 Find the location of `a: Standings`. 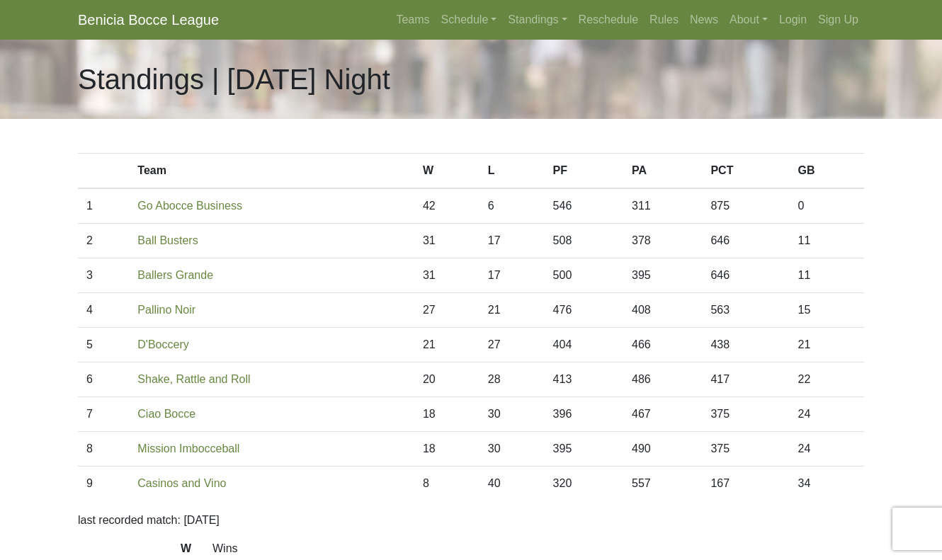

a: Standings is located at coordinates (537, 20).